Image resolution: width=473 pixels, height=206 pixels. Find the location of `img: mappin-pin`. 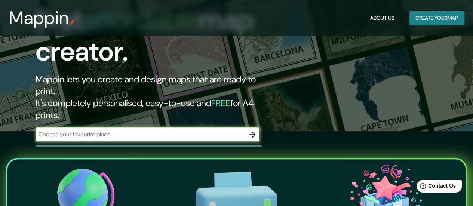

img: mappin-pin is located at coordinates (72, 22).